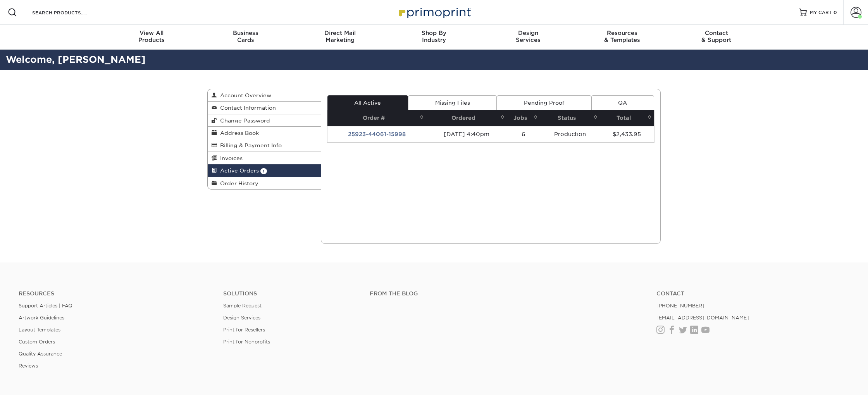 This screenshot has height=395, width=868. What do you see at coordinates (46, 305) in the screenshot?
I see `a: Support Articles | FAQ` at bounding box center [46, 305].